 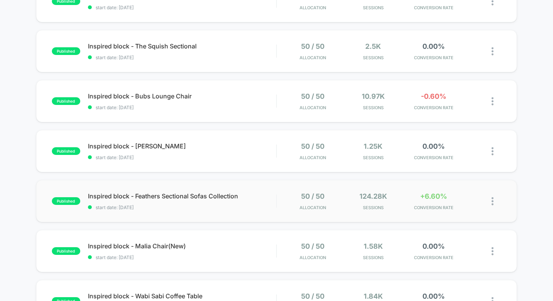 I want to click on span: Inspired block - Malia Chair(New), so click(x=182, y=246).